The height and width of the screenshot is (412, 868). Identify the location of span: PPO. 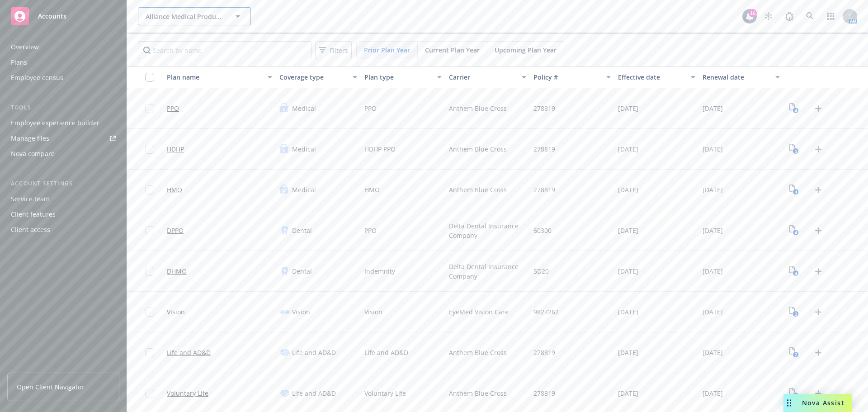
(370, 108).